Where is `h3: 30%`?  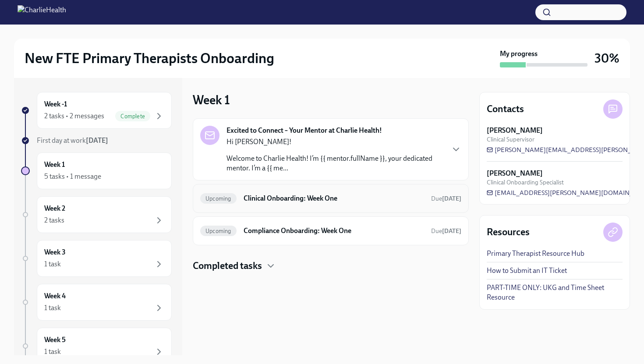
h3: 30% is located at coordinates (607, 58).